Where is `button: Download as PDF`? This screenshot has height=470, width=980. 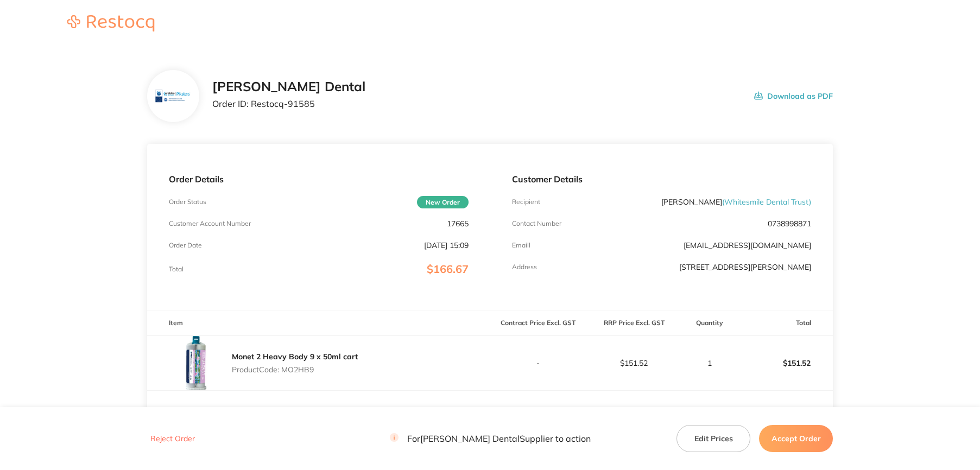 button: Download as PDF is located at coordinates (793, 96).